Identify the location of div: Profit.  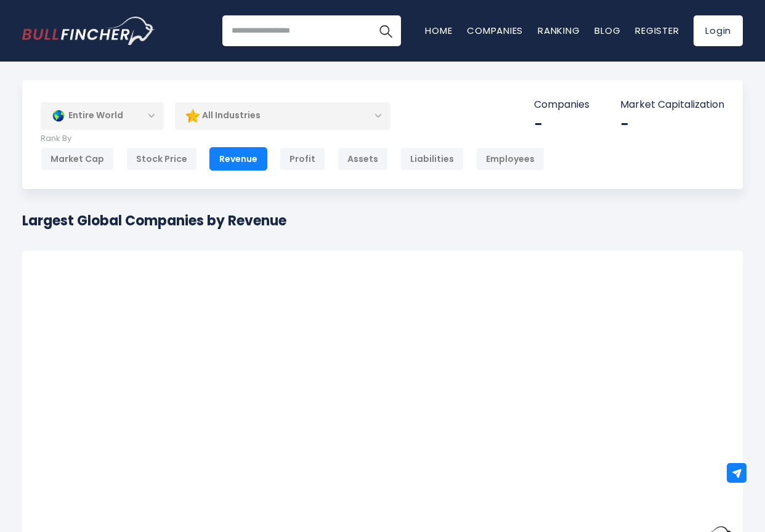
(302, 159).